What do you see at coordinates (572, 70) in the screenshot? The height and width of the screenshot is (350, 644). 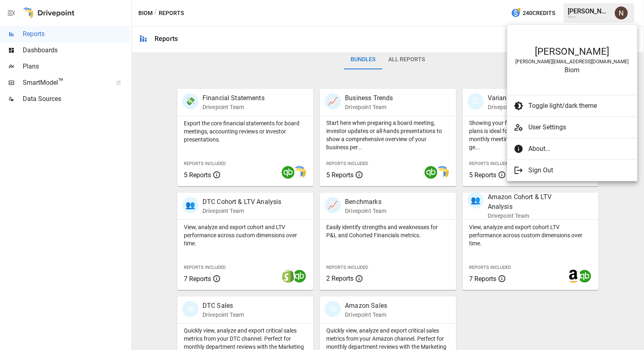 I see `div: Biom` at bounding box center [572, 70].